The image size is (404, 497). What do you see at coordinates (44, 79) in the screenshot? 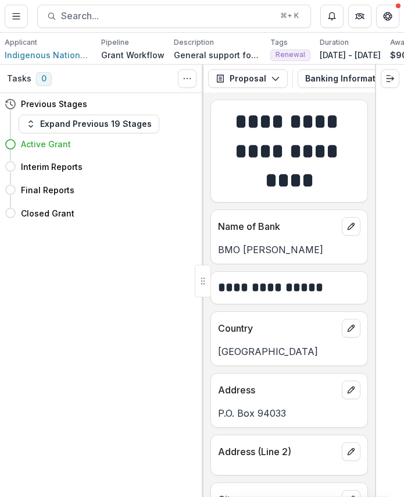
I see `span: 0` at bounding box center [44, 79].